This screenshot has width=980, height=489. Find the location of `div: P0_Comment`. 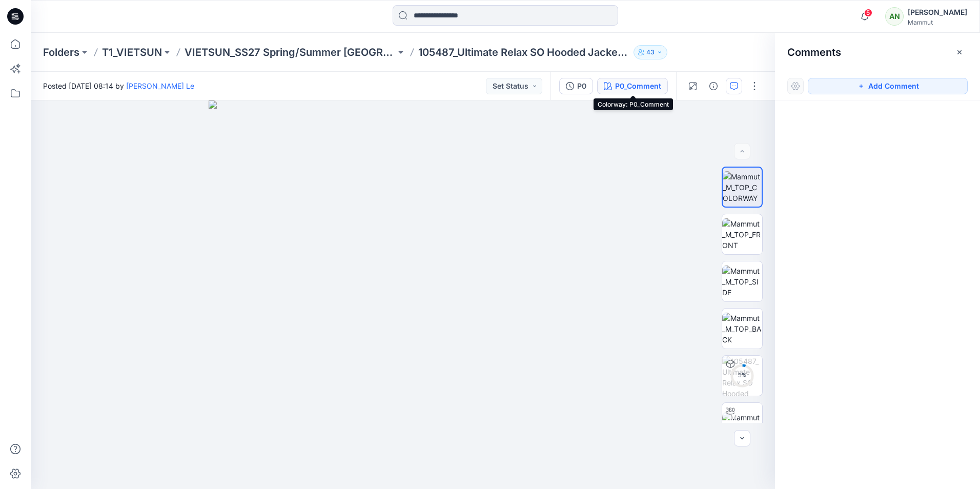

div: P0_Comment is located at coordinates (638, 86).